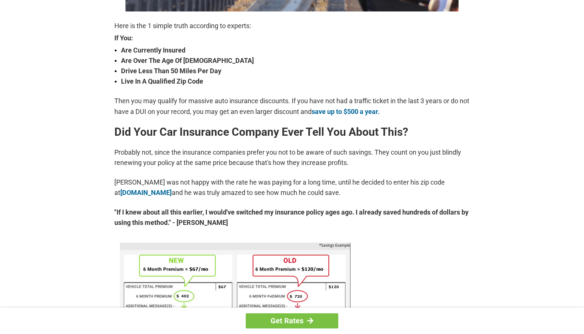 This screenshot has width=584, height=334. What do you see at coordinates (296, 81) in the screenshot?
I see `strong: Live In A Qualified Zip Code` at bounding box center [296, 81].